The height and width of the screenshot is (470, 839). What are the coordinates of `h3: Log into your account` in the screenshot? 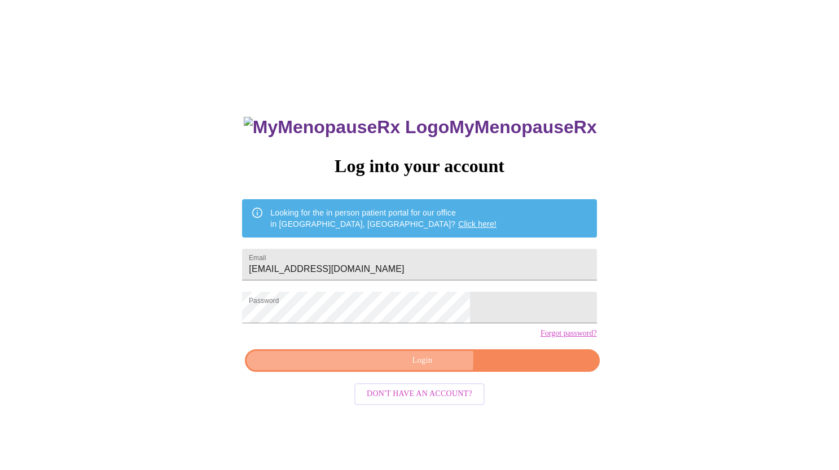 It's located at (419, 166).